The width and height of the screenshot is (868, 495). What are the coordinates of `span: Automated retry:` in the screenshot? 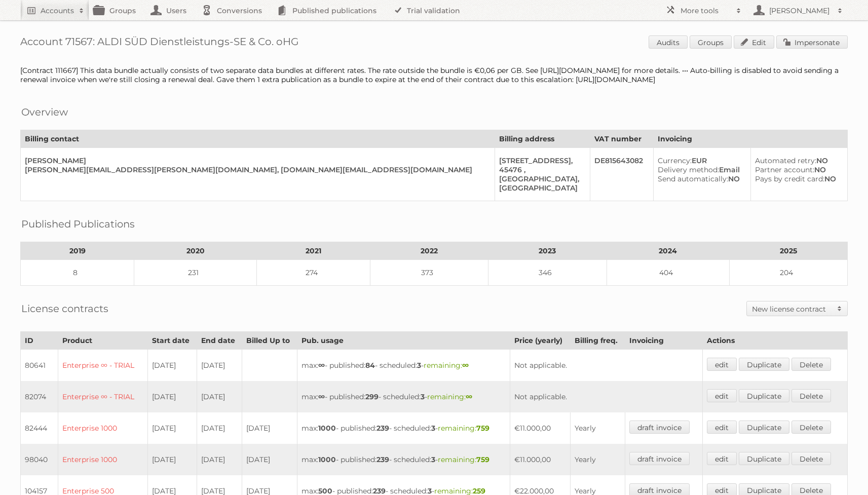 It's located at (785, 161).